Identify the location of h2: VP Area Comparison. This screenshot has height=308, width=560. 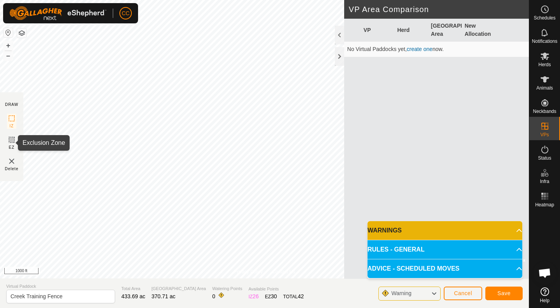
(439, 9).